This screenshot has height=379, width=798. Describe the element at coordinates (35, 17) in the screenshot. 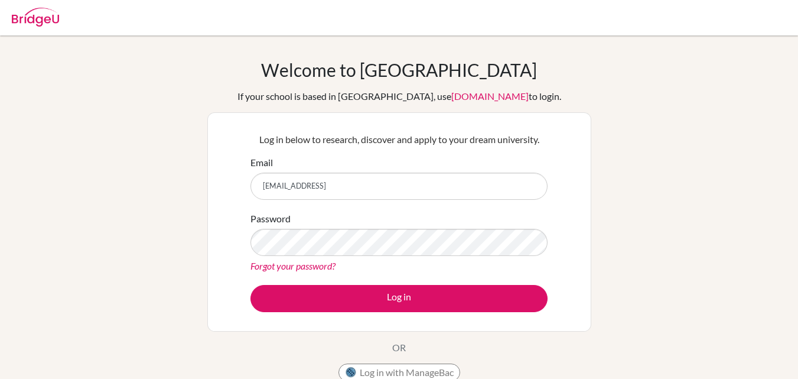

I see `img: Bridge-U` at that location.